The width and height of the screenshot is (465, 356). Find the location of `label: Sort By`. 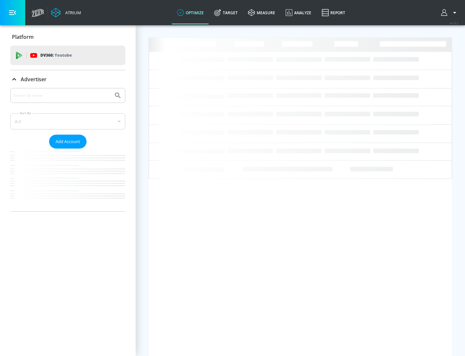

label: Sort By is located at coordinates (25, 113).